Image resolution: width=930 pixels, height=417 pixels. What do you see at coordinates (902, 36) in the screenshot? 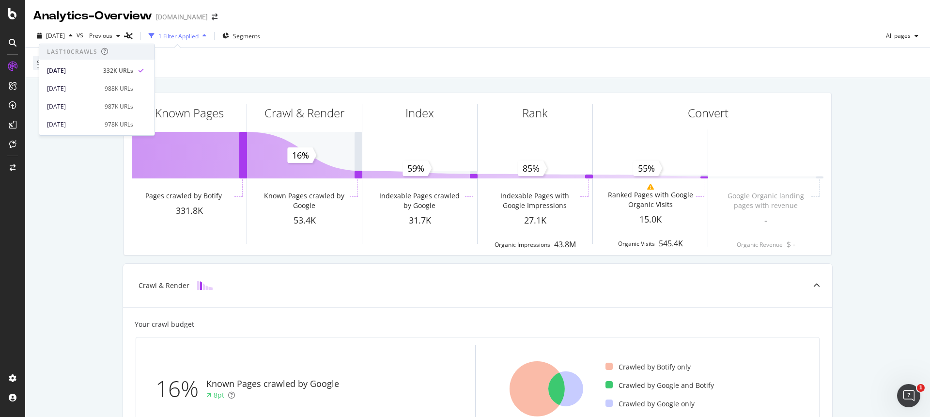
I see `button: All pages` at bounding box center [902, 36].